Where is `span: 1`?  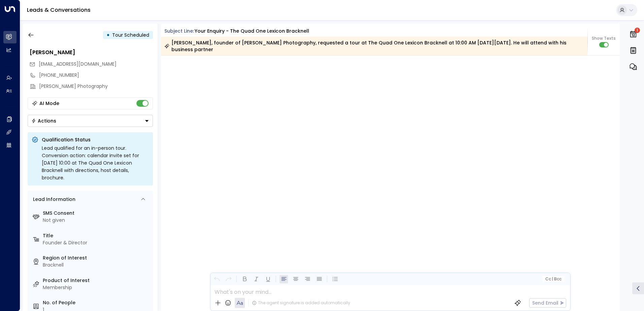
span: 1 is located at coordinates (637, 30).